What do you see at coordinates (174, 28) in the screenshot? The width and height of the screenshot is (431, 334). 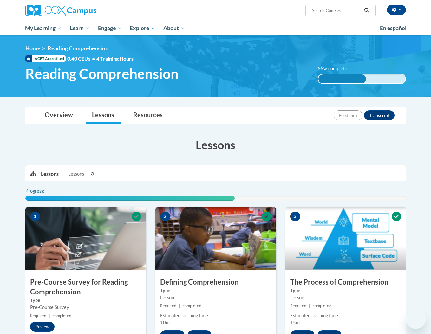 I see `span: About` at bounding box center [174, 28].